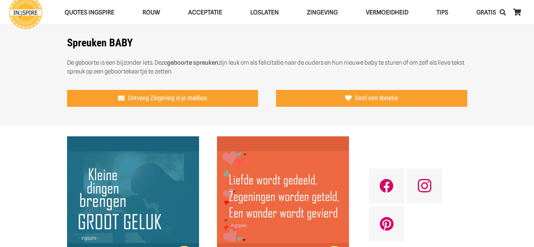 The image size is (534, 247). I want to click on a: Pinterest, so click(386, 224).